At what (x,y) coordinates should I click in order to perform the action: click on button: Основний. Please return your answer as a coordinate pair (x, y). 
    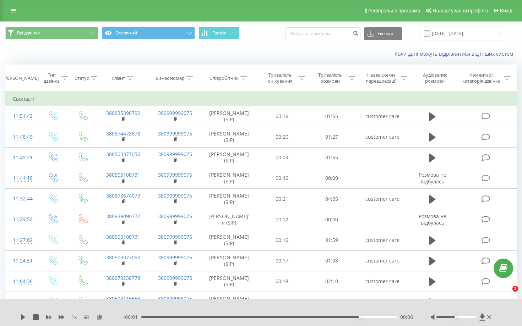
    Looking at the image, I should click on (148, 33).